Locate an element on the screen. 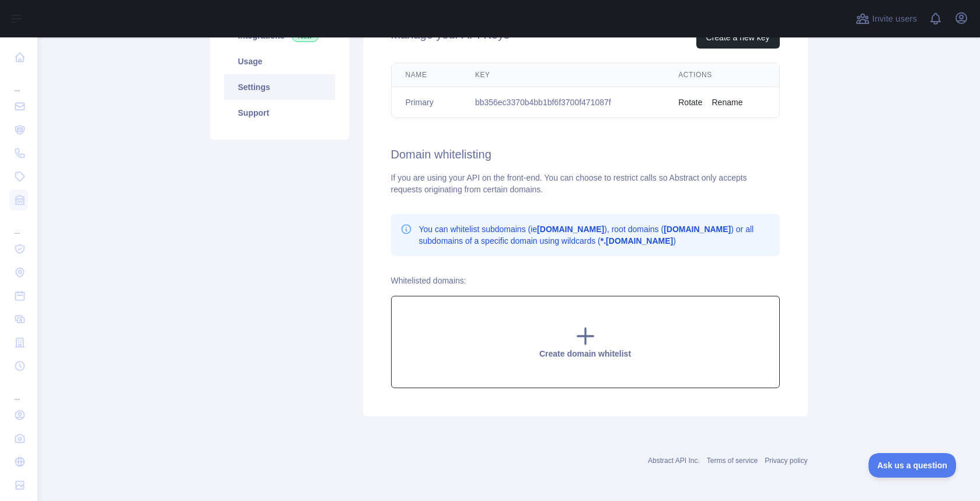 The image size is (980, 501). a: Settings is located at coordinates (280, 87).